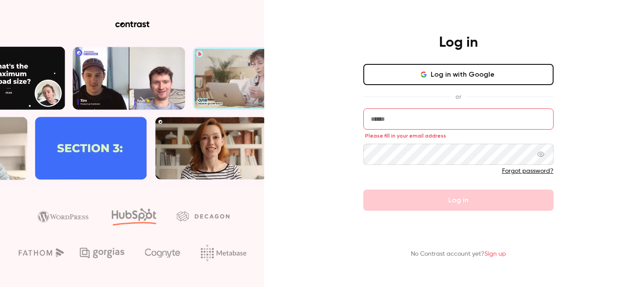 Image resolution: width=639 pixels, height=287 pixels. Describe the element at coordinates (459, 254) in the screenshot. I see `p: No Contrast account yet?` at that location.